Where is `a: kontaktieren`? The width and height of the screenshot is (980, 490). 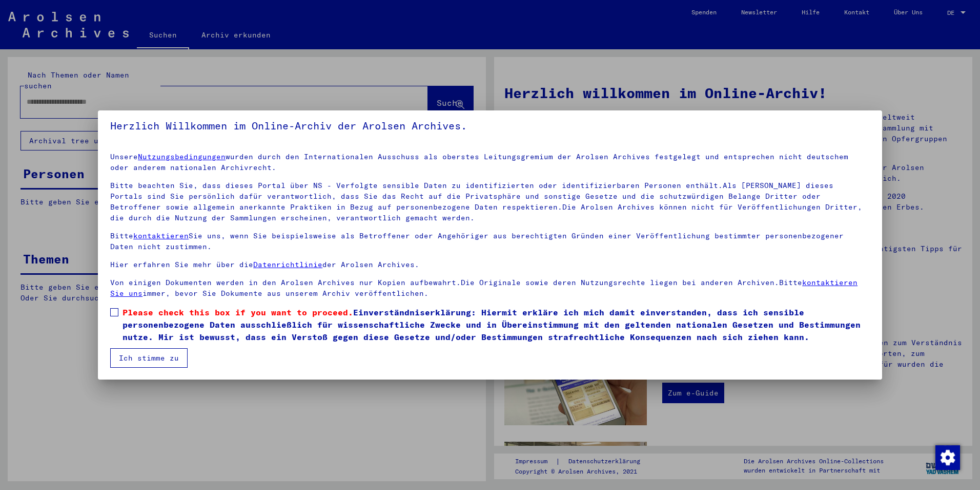
a: kontaktieren is located at coordinates (161, 235).